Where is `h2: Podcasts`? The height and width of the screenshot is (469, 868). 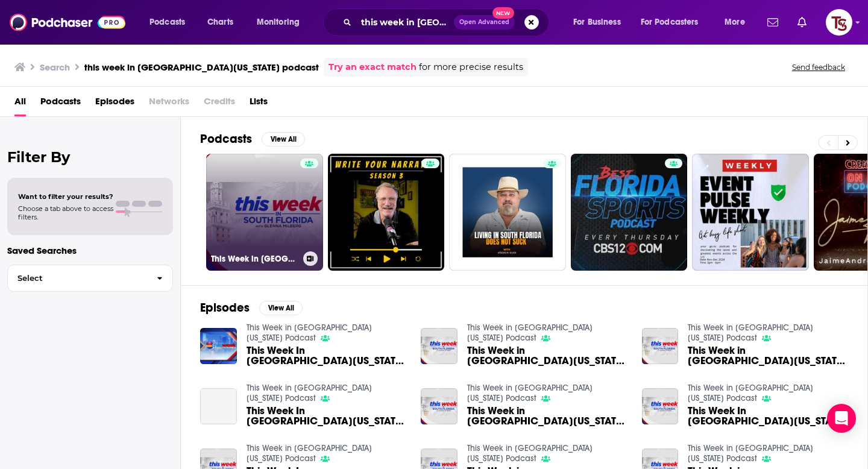
h2: Podcasts is located at coordinates (226, 138).